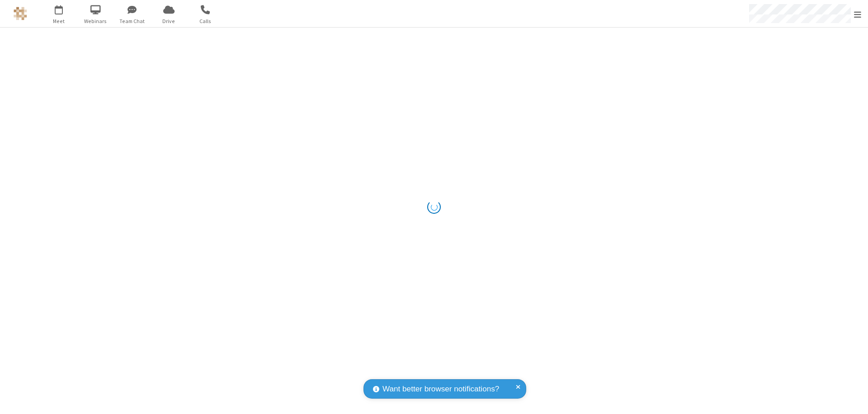 The image size is (868, 414). Describe the element at coordinates (59, 21) in the screenshot. I see `span: Meet` at that location.